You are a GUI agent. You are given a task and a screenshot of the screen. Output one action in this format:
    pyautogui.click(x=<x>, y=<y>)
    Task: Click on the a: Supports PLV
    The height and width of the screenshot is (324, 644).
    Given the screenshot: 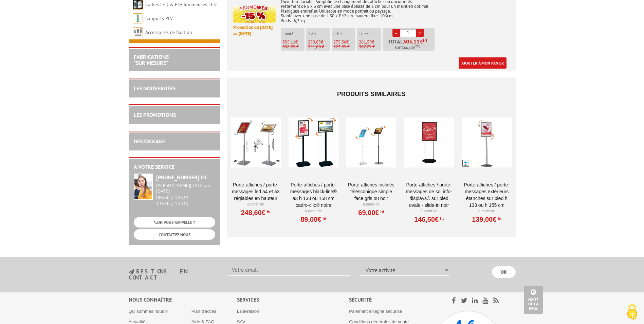 What is the action you would take?
    pyautogui.click(x=159, y=18)
    